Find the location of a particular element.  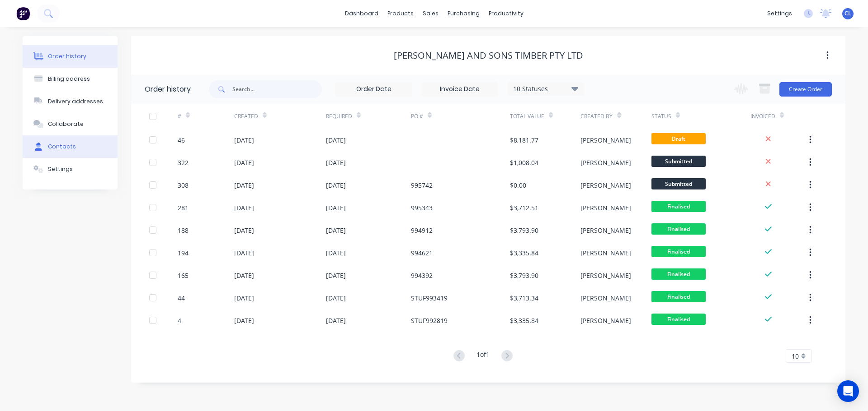

div: Contacts is located at coordinates (62, 147).